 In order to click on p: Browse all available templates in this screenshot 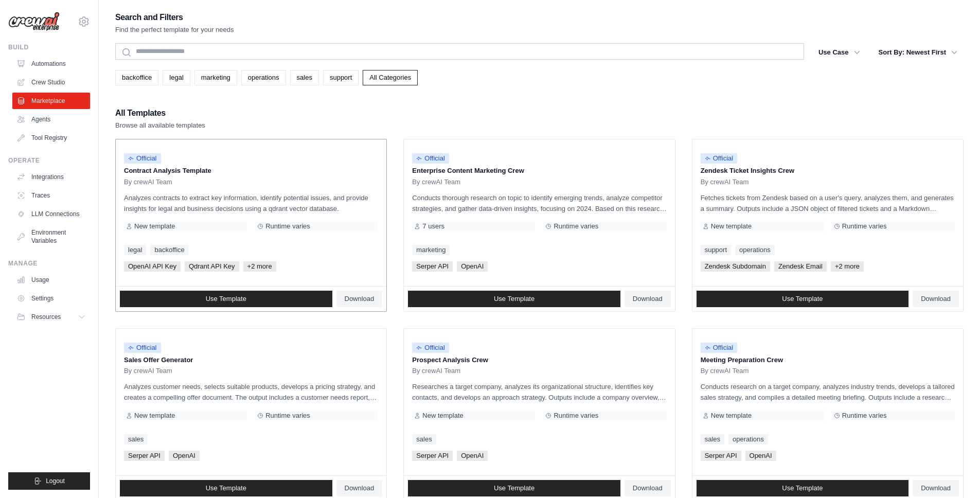, I will do `click(160, 125)`.